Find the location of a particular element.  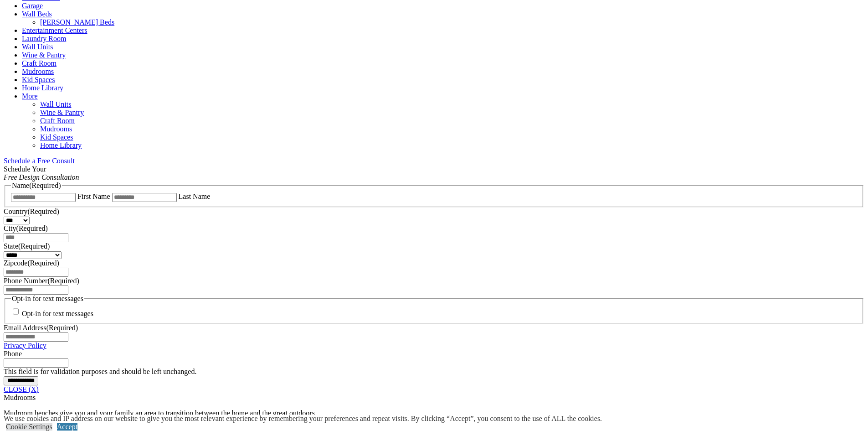

label: Phone Number is located at coordinates (41, 280).